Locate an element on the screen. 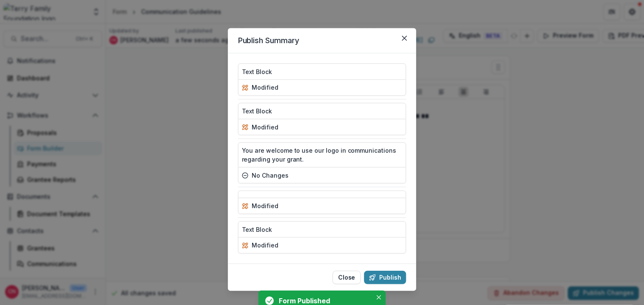 The width and height of the screenshot is (644, 305). p: no changes is located at coordinates (270, 175).